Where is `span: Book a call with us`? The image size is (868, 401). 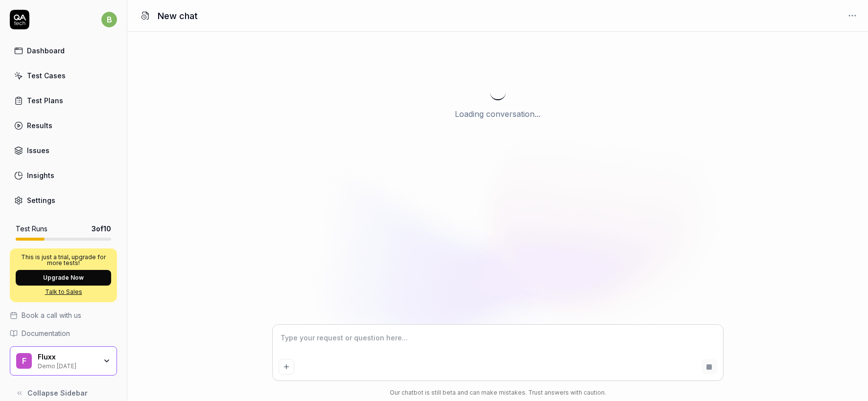
span: Book a call with us is located at coordinates (51, 316).